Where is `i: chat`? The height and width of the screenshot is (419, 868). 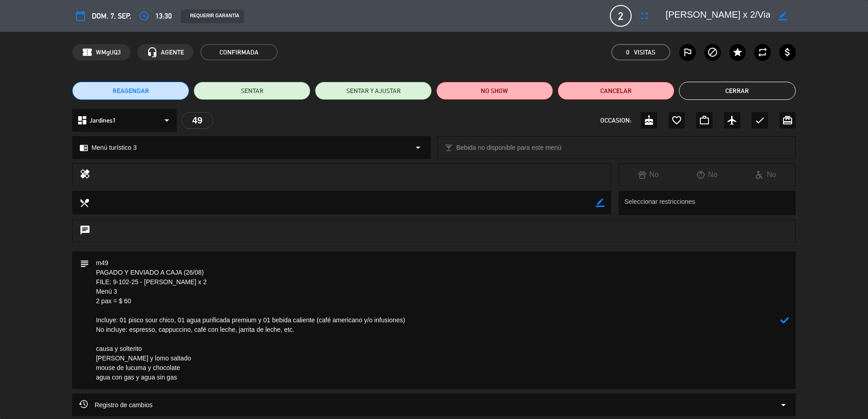 i: chat is located at coordinates (85, 231).